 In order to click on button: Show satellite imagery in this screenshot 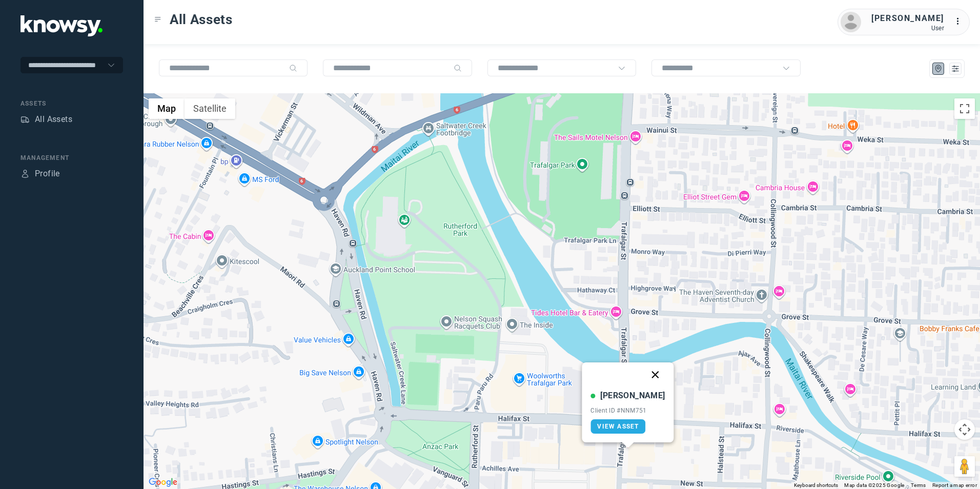, I will do `click(209, 109)`.